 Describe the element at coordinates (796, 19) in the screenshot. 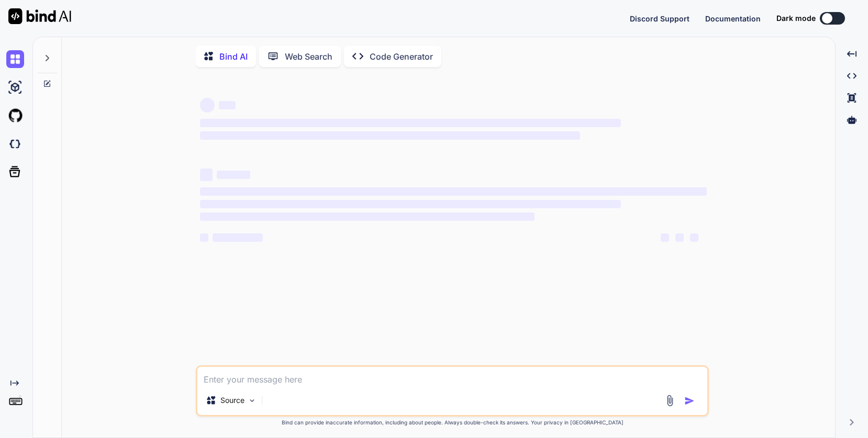

I see `span: Dark mode` at that location.